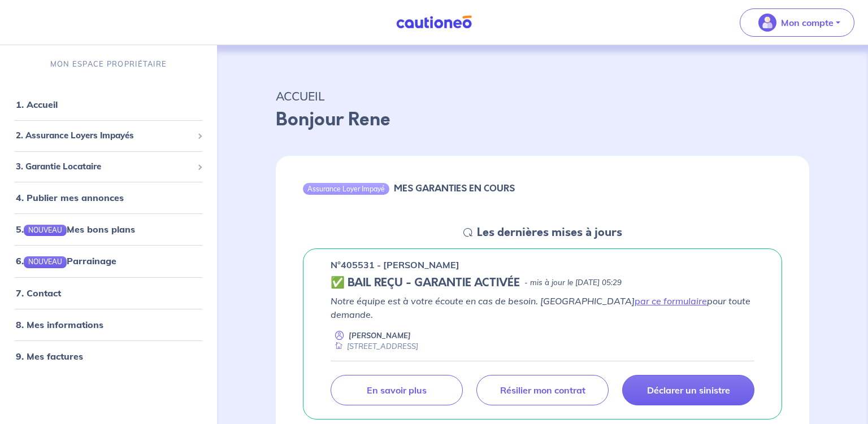  I want to click on div: 2. Assurance Loyers Impayés, so click(109, 136).